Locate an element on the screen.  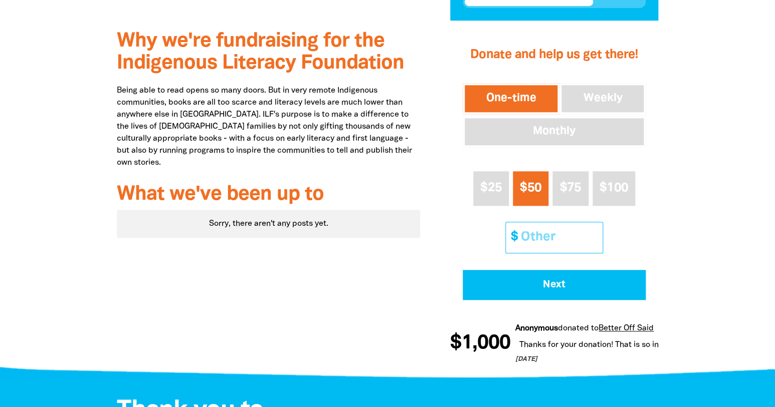
div: Donation stream is located at coordinates (554, 344).